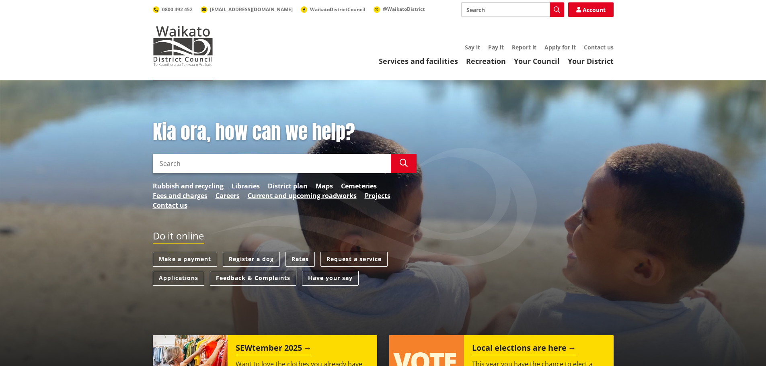  Describe the element at coordinates (404, 9) in the screenshot. I see `span: @WaikatoDistrict` at that location.